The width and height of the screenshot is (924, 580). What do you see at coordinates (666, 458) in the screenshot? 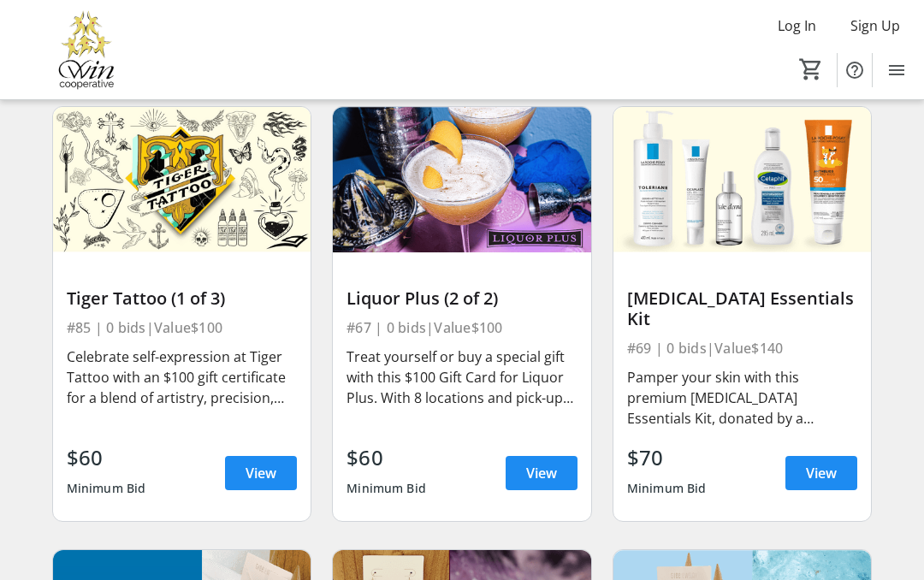
I see `div: $70` at bounding box center [666, 458].